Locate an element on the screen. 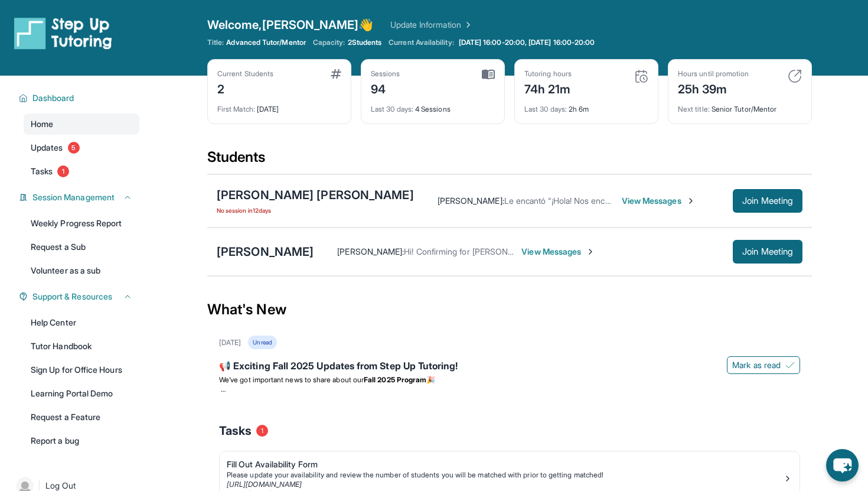 This screenshot has height=491, width=868. span: Current Availability: is located at coordinates (421, 42).